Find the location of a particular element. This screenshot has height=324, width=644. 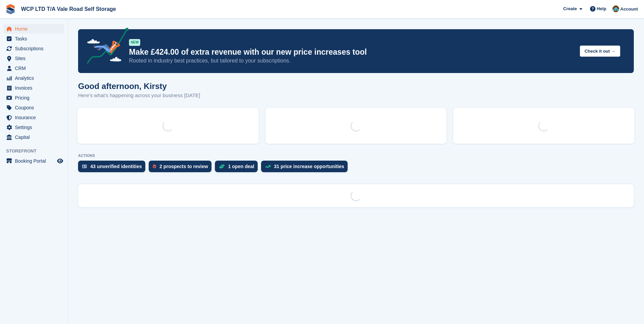

img: stora-icon-8386f47178a22dfd0bd8f6a31ec36ba5ce8667c1dd55bd0f319d3a0aa187defe.svg is located at coordinates (10, 9).